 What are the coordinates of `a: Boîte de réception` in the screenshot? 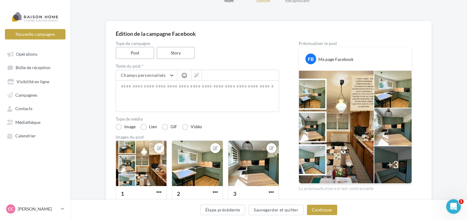 It's located at (35, 67).